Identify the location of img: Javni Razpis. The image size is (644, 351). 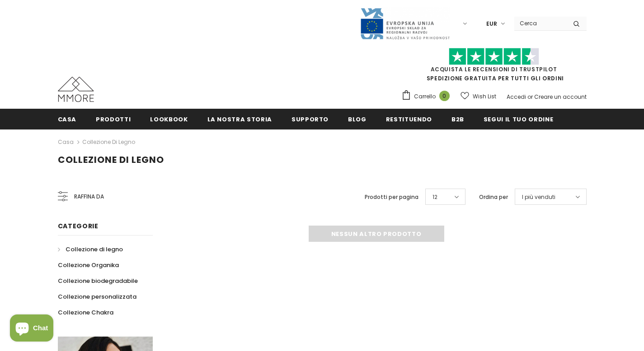
(405, 23).